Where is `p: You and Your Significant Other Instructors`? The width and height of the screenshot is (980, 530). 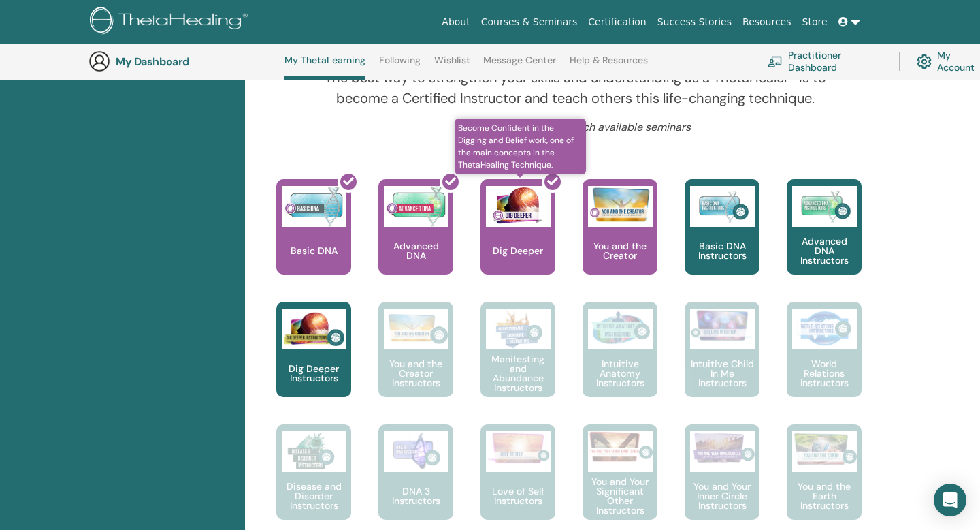
p: You and Your Significant Other Instructors is located at coordinates (620, 496).